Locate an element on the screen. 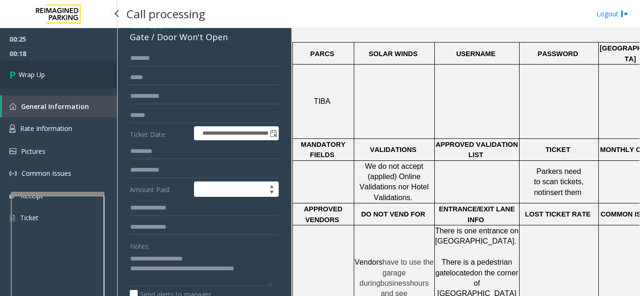  span: We do not accept (applied) Online Validations nor Hotel Validations. is located at coordinates (395, 182).